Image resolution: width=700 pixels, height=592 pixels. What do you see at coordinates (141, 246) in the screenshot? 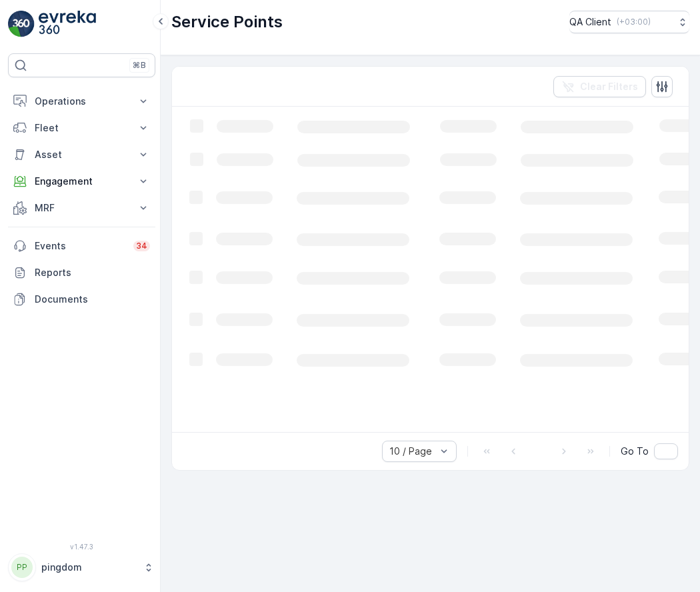
I see `p: 34` at bounding box center [141, 246].